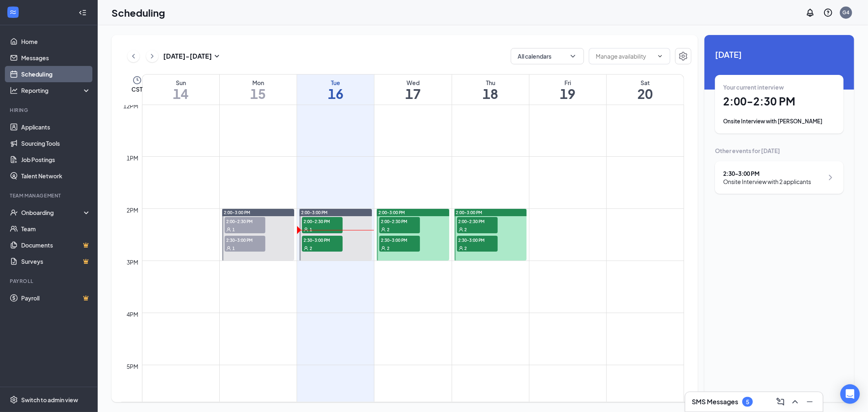  Describe the element at coordinates (56, 245) in the screenshot. I see `a: DocumentsCrown` at that location.